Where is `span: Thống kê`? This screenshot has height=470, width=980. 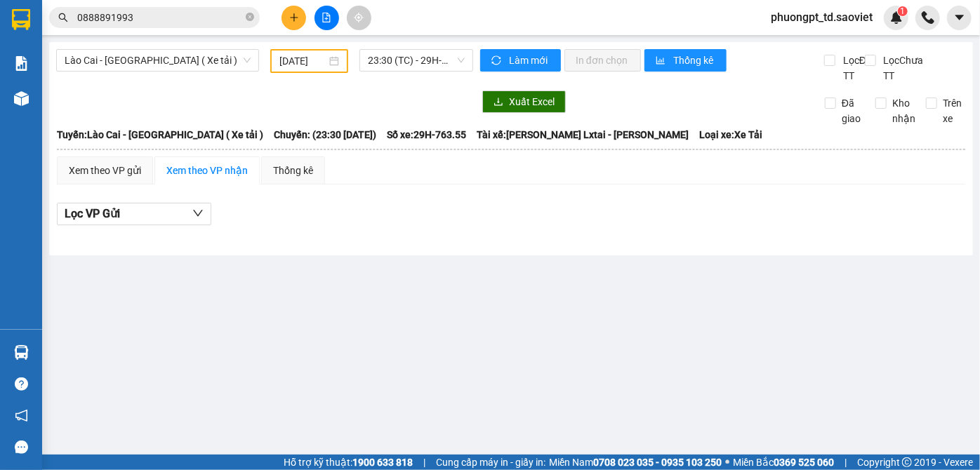 span: Thống kê is located at coordinates (694, 61).